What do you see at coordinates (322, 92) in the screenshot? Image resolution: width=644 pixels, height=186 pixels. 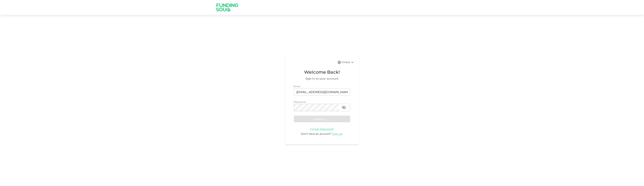 I see `div: email` at bounding box center [322, 92].